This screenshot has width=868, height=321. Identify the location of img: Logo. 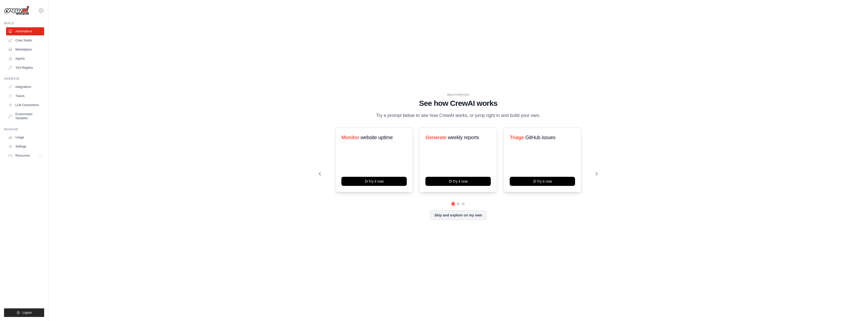
(17, 10).